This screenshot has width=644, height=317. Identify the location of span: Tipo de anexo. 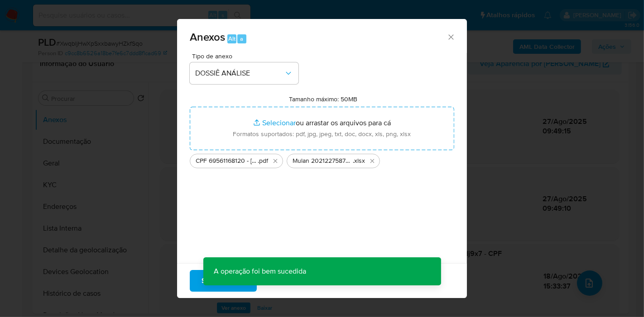
(246, 56).